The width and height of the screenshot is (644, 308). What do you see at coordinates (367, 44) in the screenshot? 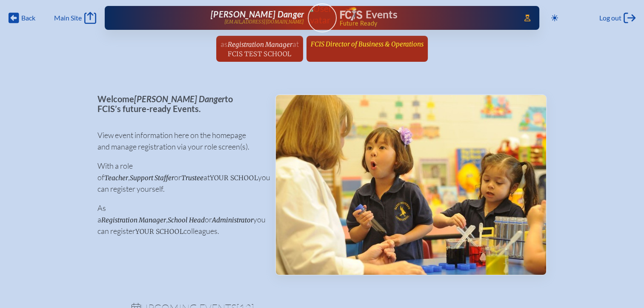
I see `a: FCIS Director of Business & Operations` at bounding box center [367, 44].